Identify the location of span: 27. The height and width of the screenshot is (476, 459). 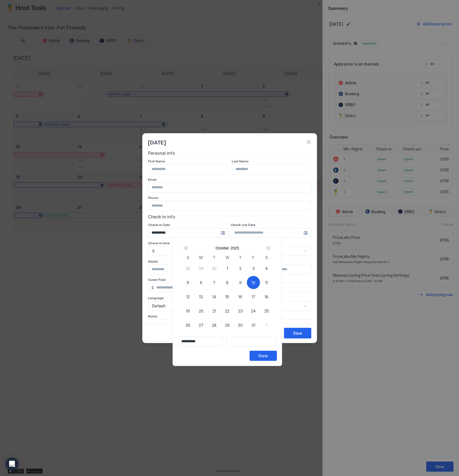
(201, 325).